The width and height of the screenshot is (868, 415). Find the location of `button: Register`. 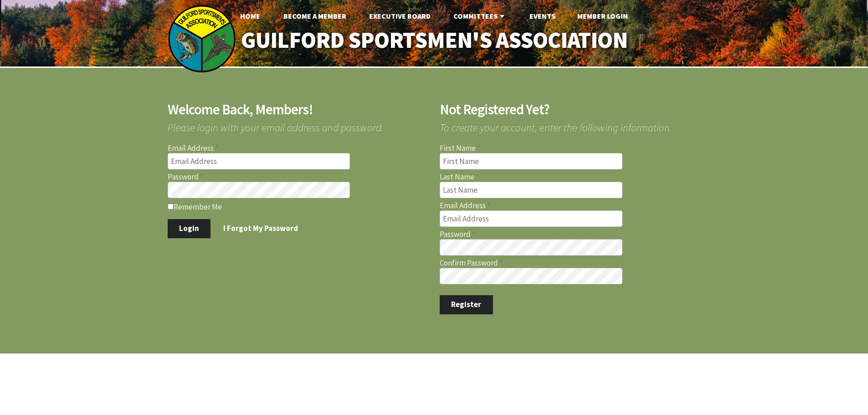

button: Register is located at coordinates (466, 305).